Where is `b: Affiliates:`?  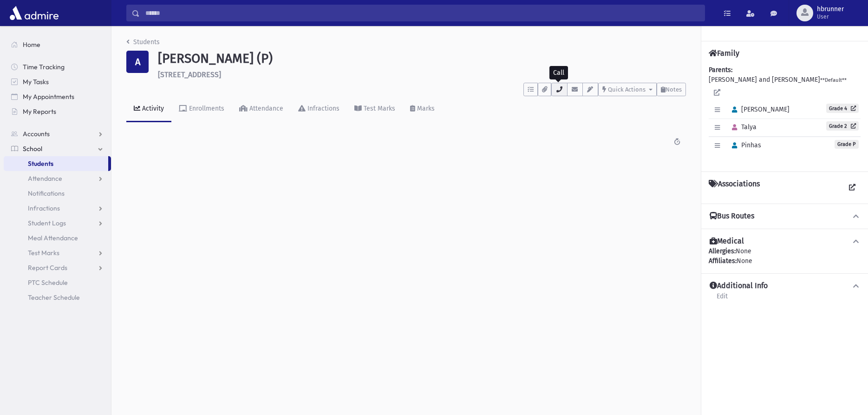 b: Affiliates: is located at coordinates (723, 260).